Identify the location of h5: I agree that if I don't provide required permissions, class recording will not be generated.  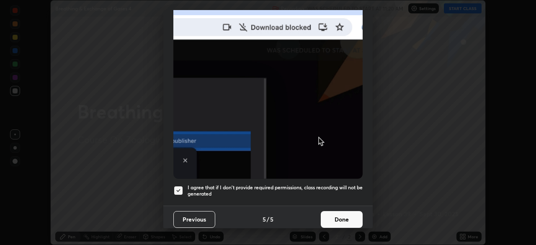
(275, 191).